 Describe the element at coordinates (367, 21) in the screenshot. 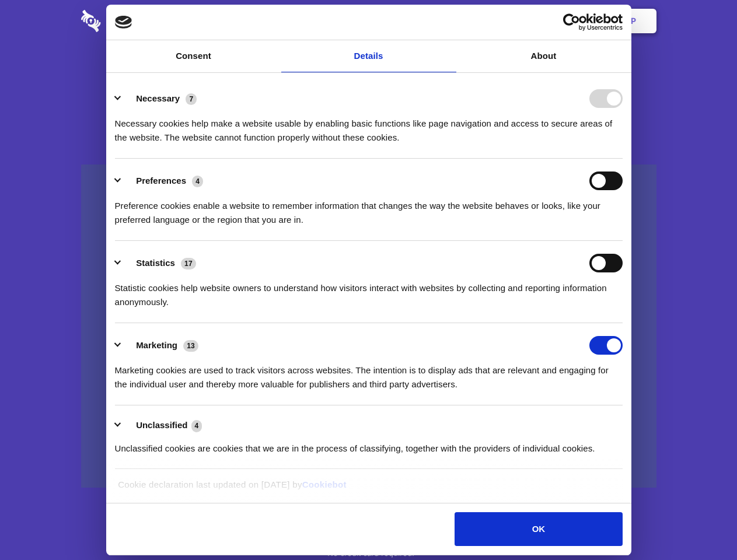

I see `a: Pricing` at that location.